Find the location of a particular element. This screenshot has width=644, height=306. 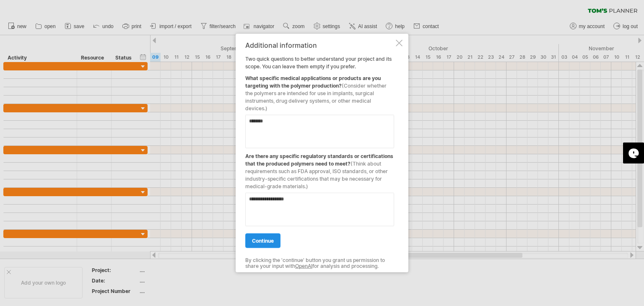

a: OpenAI is located at coordinates (303, 266).